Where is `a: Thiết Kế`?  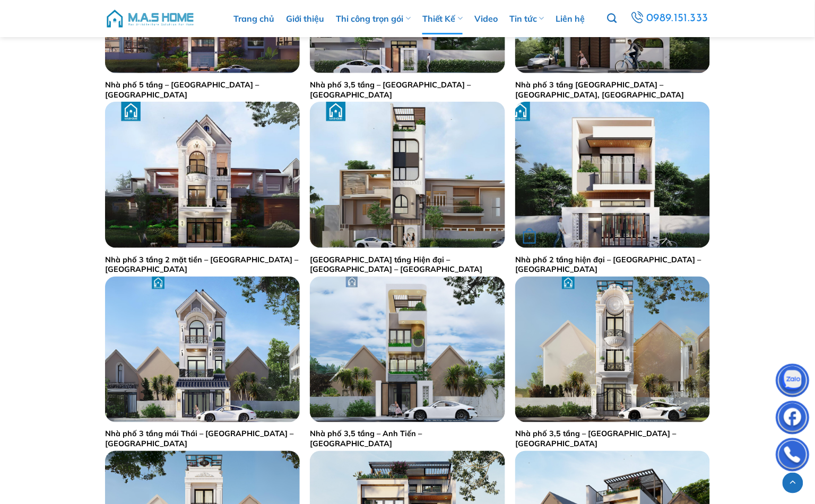 a: Thiết Kế is located at coordinates (442, 19).